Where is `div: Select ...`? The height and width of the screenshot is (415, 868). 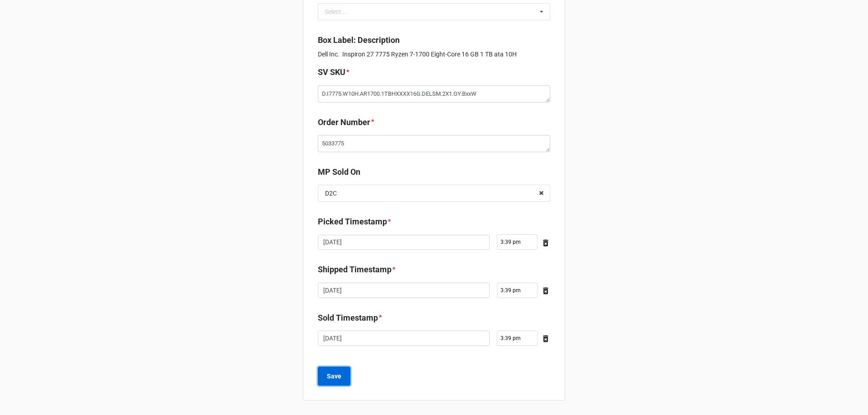
div: Select ... is located at coordinates (342, 11).